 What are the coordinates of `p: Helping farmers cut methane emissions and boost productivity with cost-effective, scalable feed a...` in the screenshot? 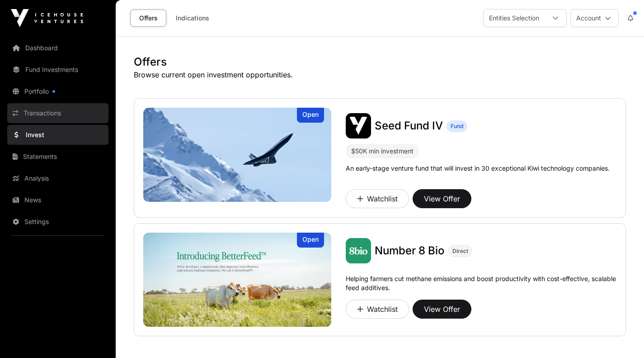 It's located at (481, 285).